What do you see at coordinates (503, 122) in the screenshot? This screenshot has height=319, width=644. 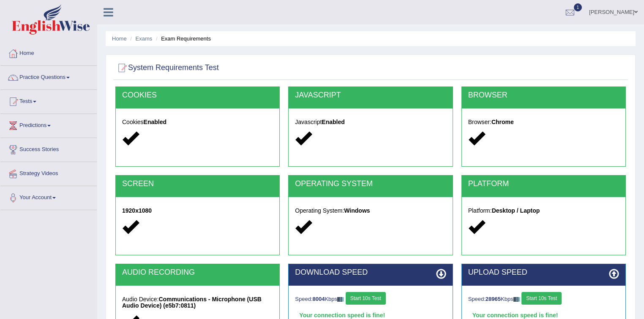 I see `strong: Chrome` at bounding box center [503, 122].